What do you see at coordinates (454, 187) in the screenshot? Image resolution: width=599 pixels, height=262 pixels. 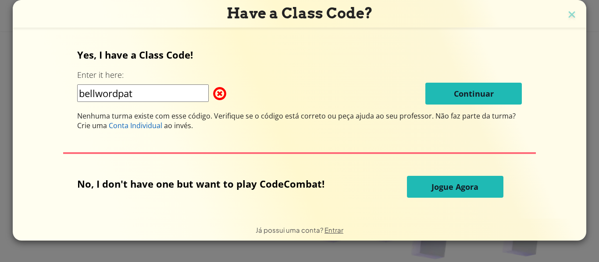 I see `span: Jogue Agora` at bounding box center [454, 187].